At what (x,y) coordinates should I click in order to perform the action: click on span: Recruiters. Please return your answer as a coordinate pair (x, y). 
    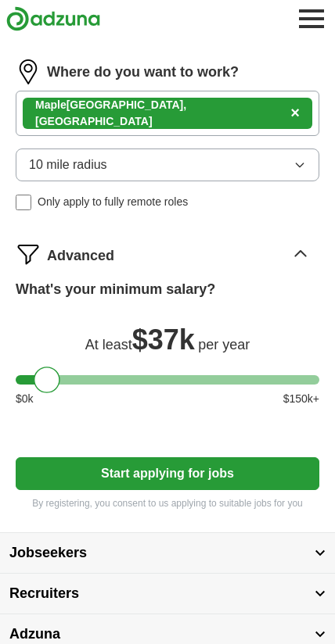
    Looking at the image, I should click on (44, 593).